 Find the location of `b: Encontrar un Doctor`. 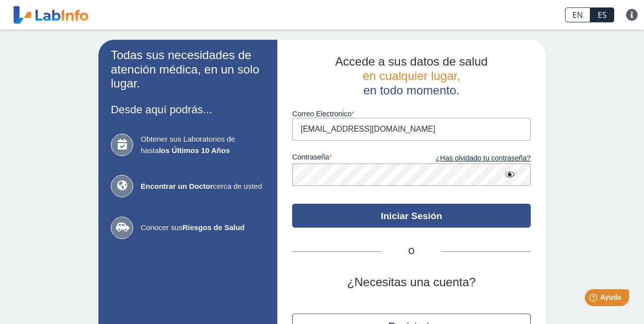

b: Encontrar un Doctor is located at coordinates (177, 186).